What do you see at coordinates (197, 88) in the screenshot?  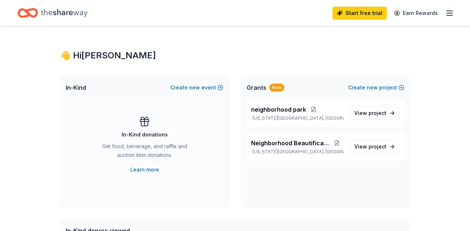 I see `button: Createnewevent` at bounding box center [197, 88].